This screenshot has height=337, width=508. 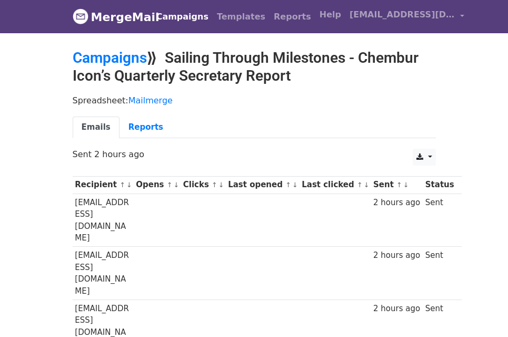 What do you see at coordinates (254, 100) in the screenshot?
I see `p: Spreadsheet:` at bounding box center [254, 100].